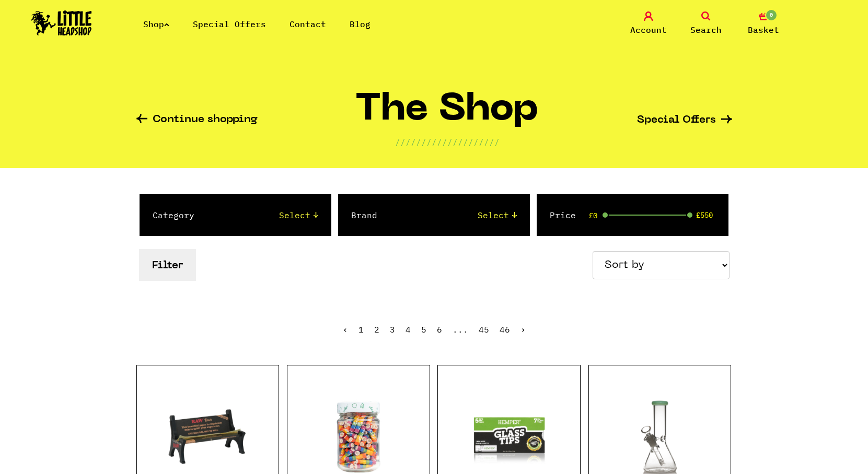 The image size is (868, 474). Describe the element at coordinates (360, 25) in the screenshot. I see `a: Blog` at that location.